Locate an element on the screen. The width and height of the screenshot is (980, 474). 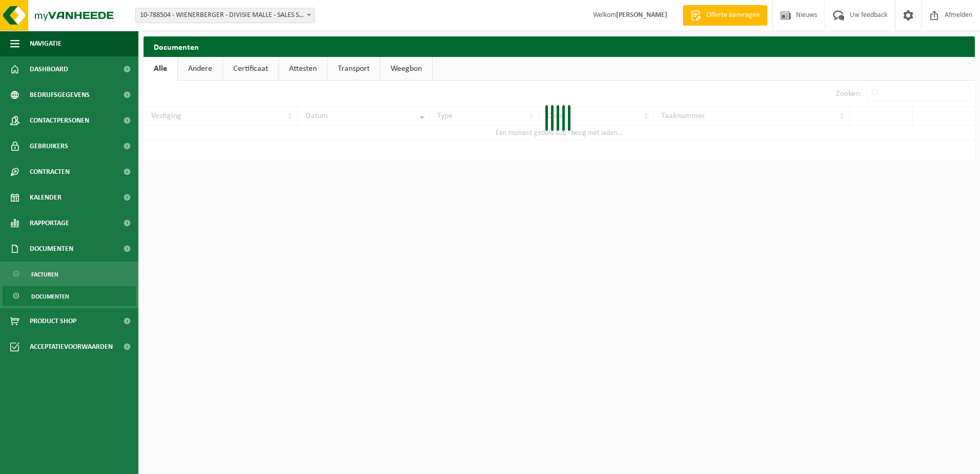
span: 10-788504 - WIENERBERGER - DIVISIE MALLE - SALES SUPPORT CENTER - MALLE is located at coordinates (225, 16).